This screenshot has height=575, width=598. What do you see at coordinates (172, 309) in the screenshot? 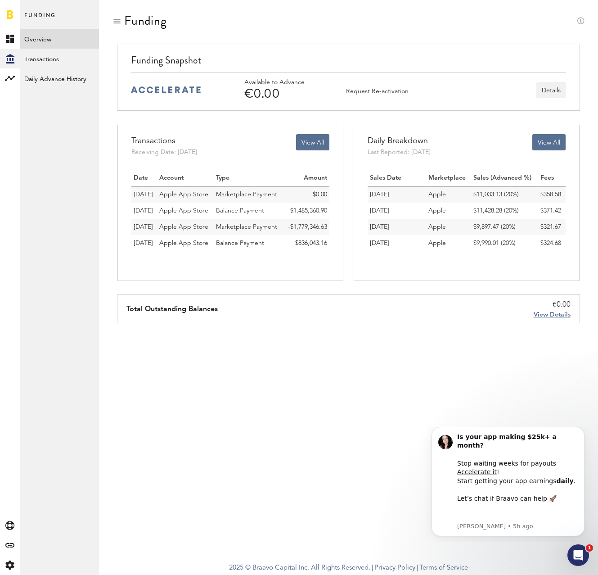
I see `div: Total Outstanding Balances` at bounding box center [172, 309].